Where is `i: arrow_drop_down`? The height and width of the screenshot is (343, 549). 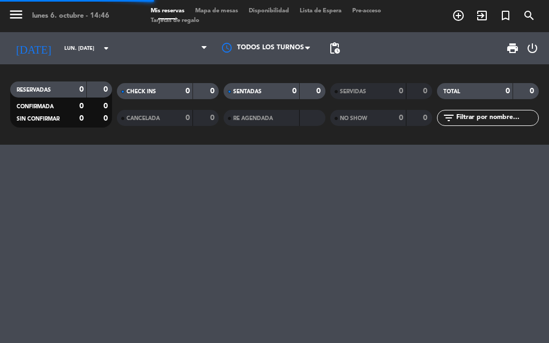
i: arrow_drop_down is located at coordinates (106, 48).